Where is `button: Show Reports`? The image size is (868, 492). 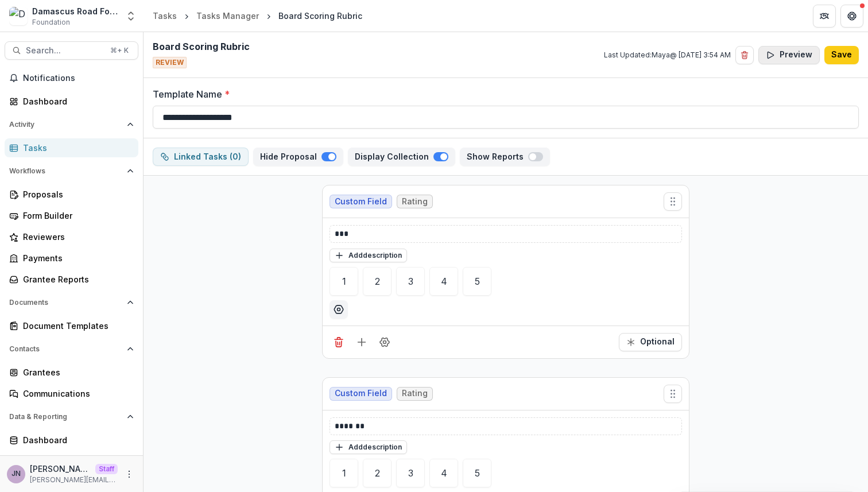
button: Show Reports is located at coordinates (504, 157).